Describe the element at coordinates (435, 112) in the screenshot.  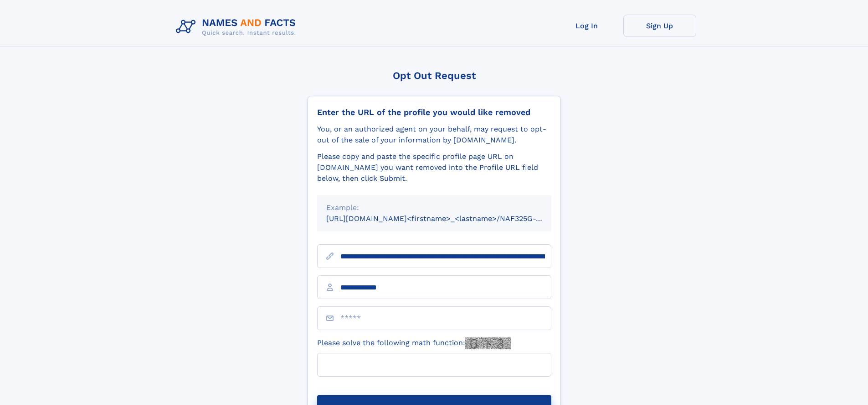
I see `div: Enter the URL of the profile you would like removed` at that location.